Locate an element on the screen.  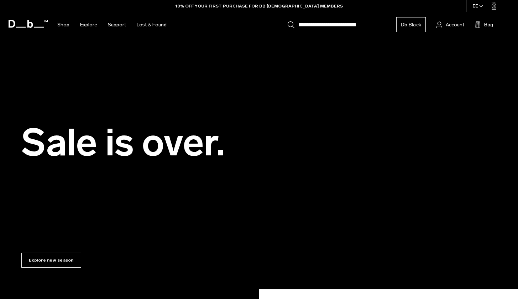
a: Account is located at coordinates (450, 25).